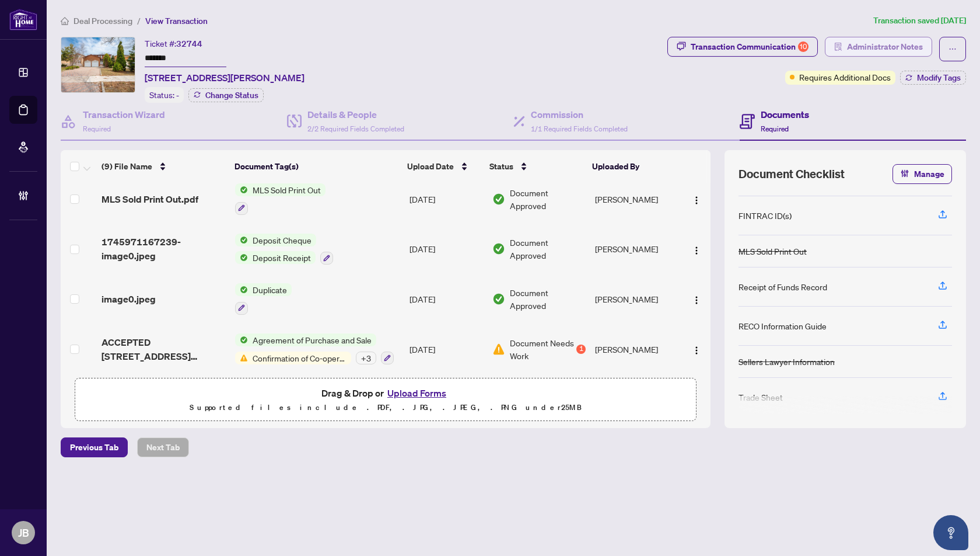  Describe the element at coordinates (365, 357) in the screenshot. I see `div: + 3` at that location.